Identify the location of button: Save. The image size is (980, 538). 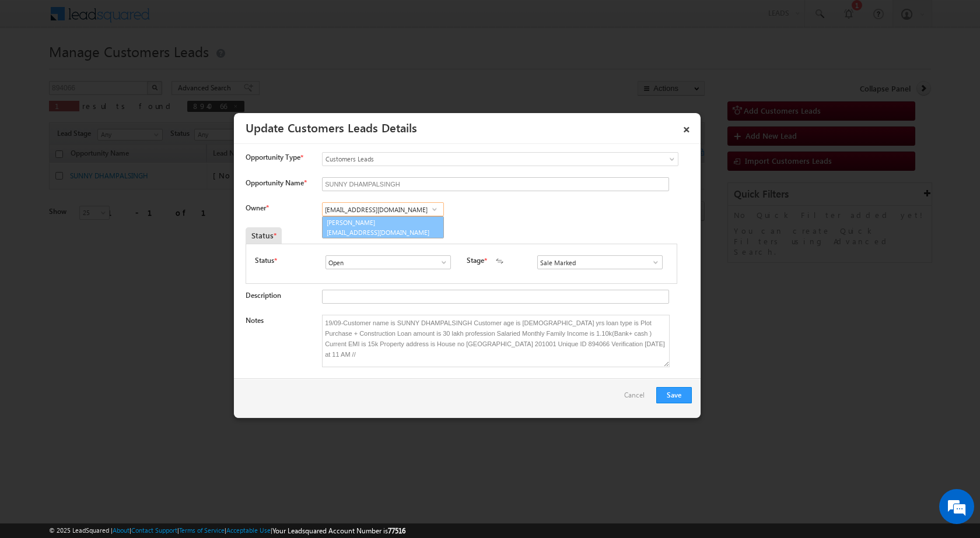
(674, 395).